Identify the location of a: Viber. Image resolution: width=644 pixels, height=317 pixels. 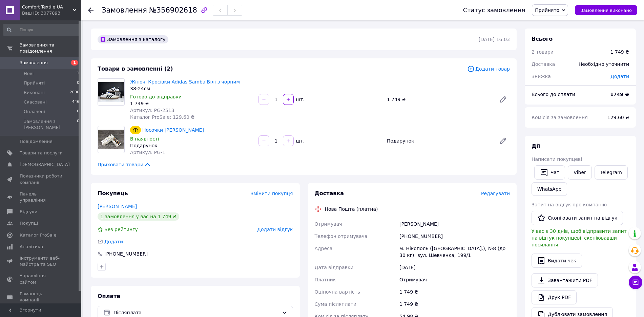
(580, 172).